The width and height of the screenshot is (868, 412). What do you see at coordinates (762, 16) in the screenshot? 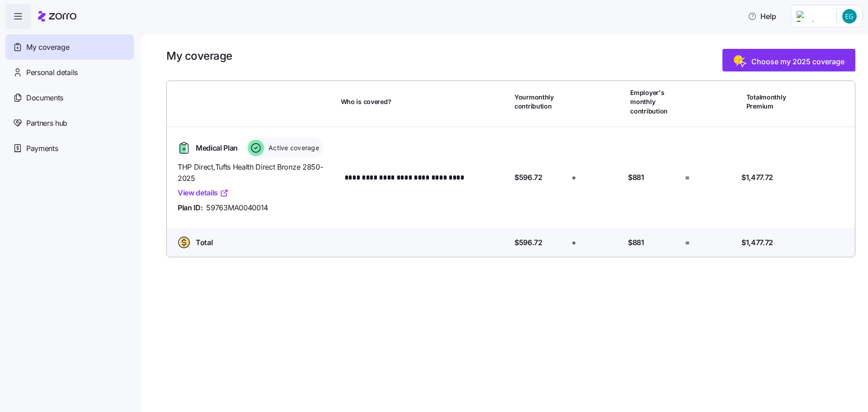
I see `span: Help` at bounding box center [762, 16].